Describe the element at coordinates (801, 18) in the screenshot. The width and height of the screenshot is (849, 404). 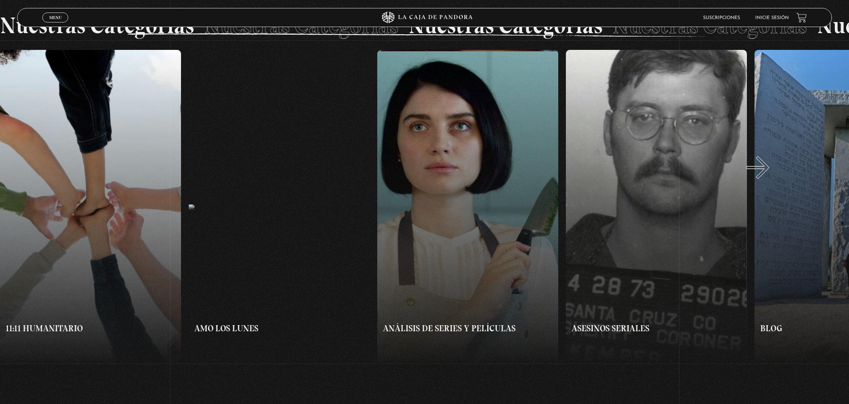
I see `a: View your shopping cart` at that location.